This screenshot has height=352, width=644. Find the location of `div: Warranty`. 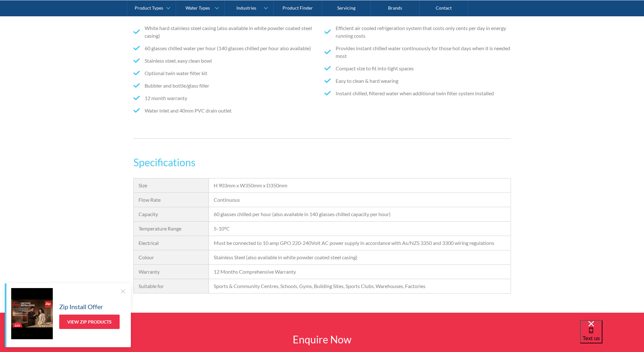

div: Warranty is located at coordinates (171, 272).